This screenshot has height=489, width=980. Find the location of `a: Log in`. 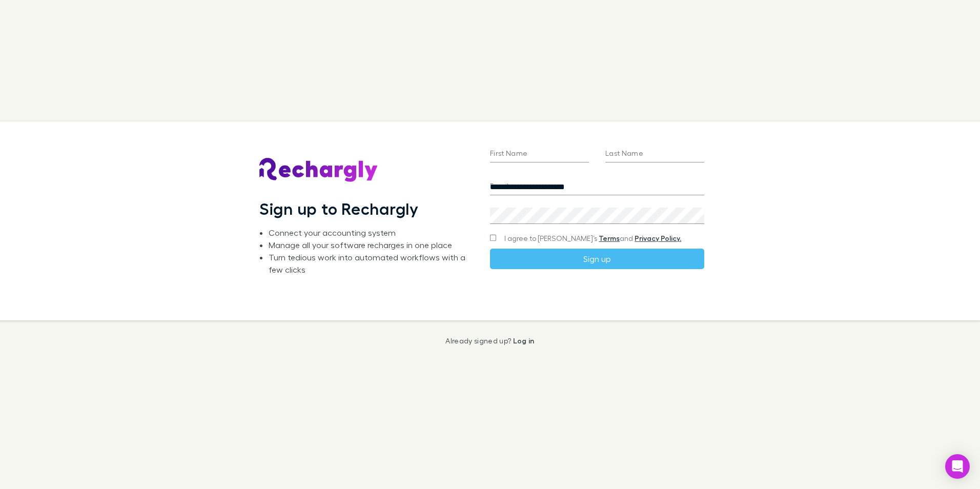

a: Log in is located at coordinates (524, 340).